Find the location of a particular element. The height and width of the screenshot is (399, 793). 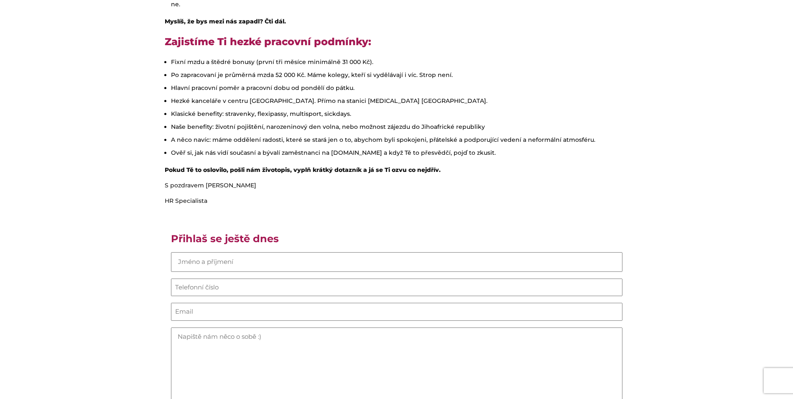

li: Naše benefity: životní pojištění, narozeninový den volna, nebo možnost zájezdu do Jihoafrické rep... is located at coordinates (400, 127).